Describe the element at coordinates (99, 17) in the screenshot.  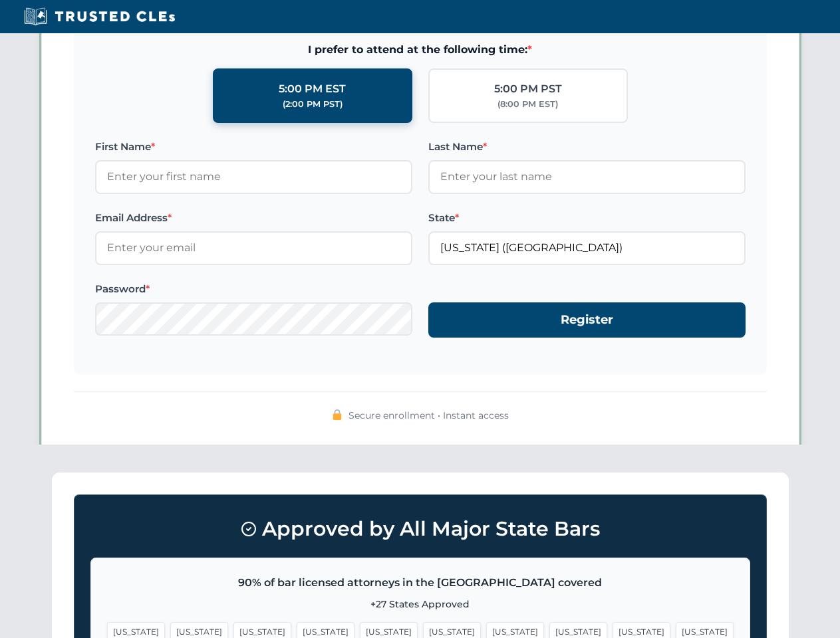
I see `img: Trusted CLEs` at that location.